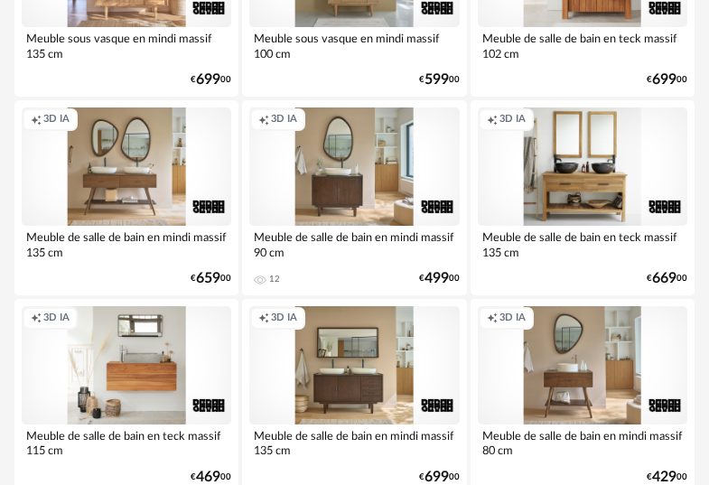  I want to click on div: Meuble de salle de bain en teck massif 115 cm, so click(126, 443).